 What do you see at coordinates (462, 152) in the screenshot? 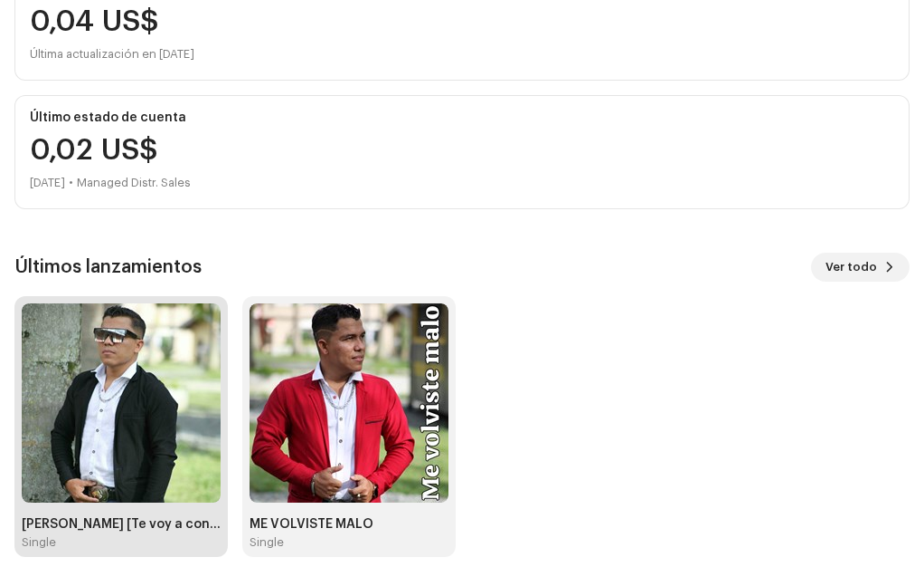
I see `re-o-card-value: Último estado de cuenta` at bounding box center [462, 152].